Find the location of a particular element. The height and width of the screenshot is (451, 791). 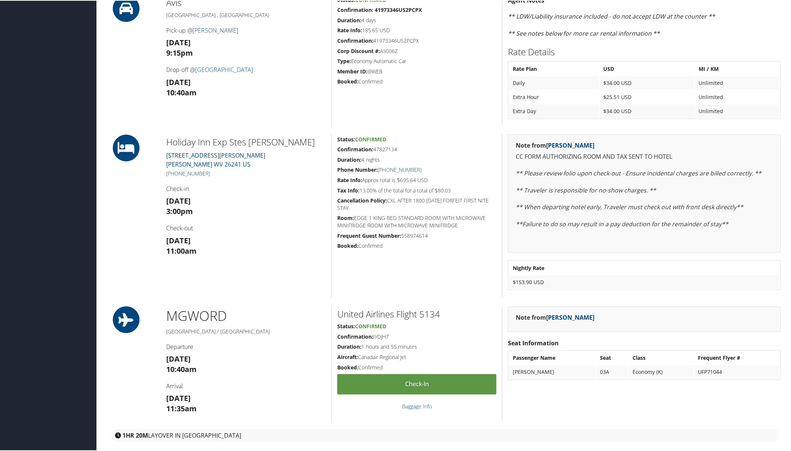

th: Frequent Flyer # is located at coordinates (737, 358).